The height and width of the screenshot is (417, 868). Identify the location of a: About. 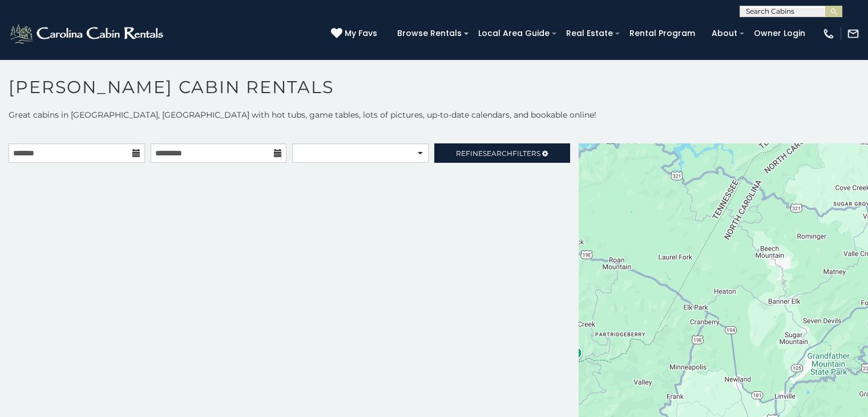
(724, 33).